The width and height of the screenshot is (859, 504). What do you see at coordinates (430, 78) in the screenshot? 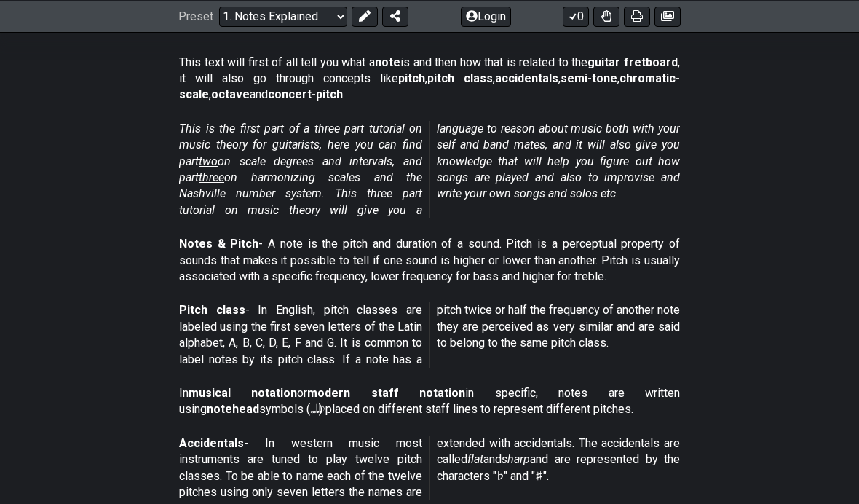
I see `p: This text will first of all tell you what a is and then how that is related to the , it will also...` at bounding box center [430, 78].